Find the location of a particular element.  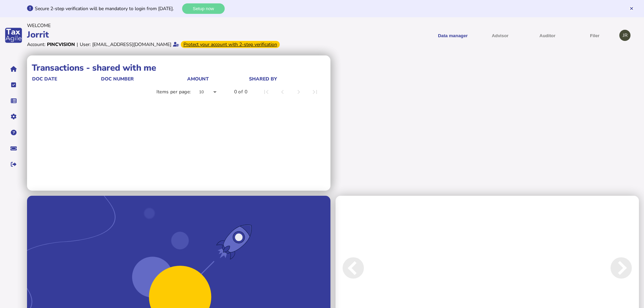

button: Shows a dropdown of Data manager options is located at coordinates (453, 35).